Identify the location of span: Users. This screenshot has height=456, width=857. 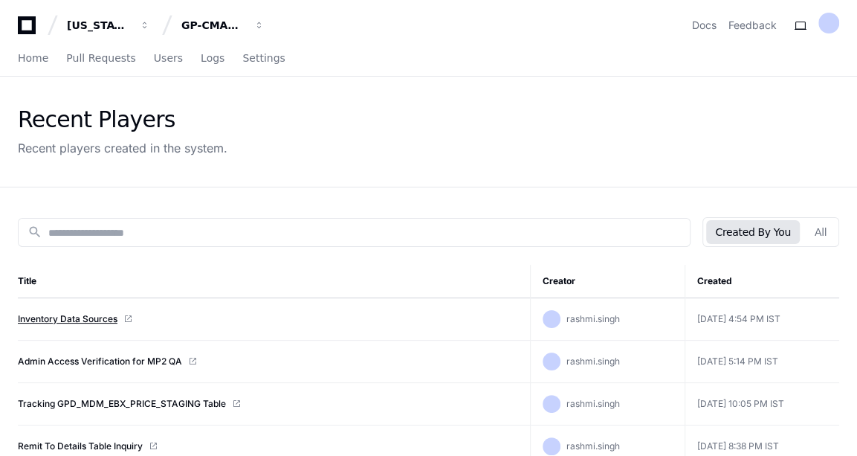
(168, 58).